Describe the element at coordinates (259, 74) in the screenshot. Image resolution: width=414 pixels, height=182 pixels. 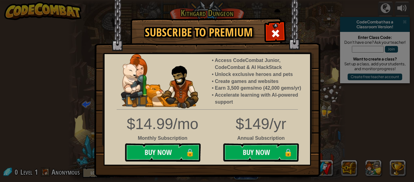
I see `li: Unlock exclusive heroes and pets` at that location.